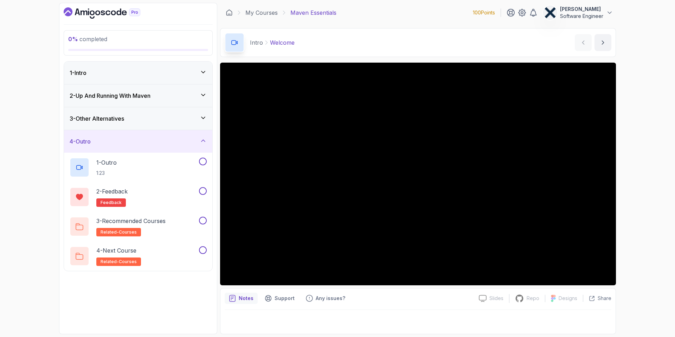 Image resolution: width=675 pixels, height=337 pixels. Describe the element at coordinates (484, 13) in the screenshot. I see `p: 100 Points` at that location.